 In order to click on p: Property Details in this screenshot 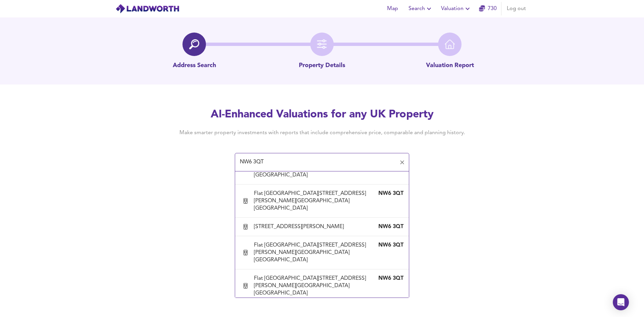, I will do `click(322, 66)`.